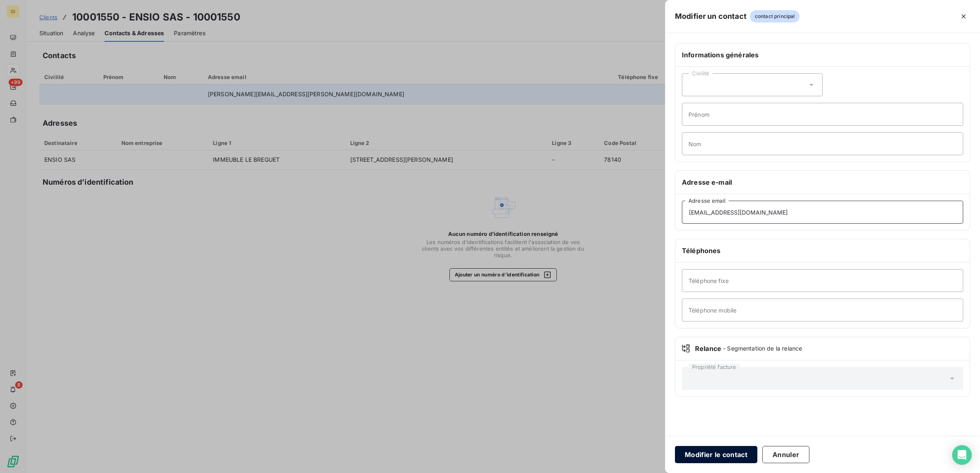  I want to click on button: Modifier le contact, so click(716, 455).